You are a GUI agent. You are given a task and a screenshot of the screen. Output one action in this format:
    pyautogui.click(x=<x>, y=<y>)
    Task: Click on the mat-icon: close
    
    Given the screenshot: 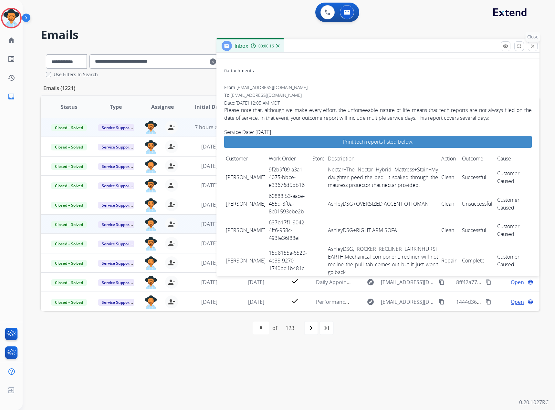 What is the action you would take?
    pyautogui.click(x=533, y=46)
    